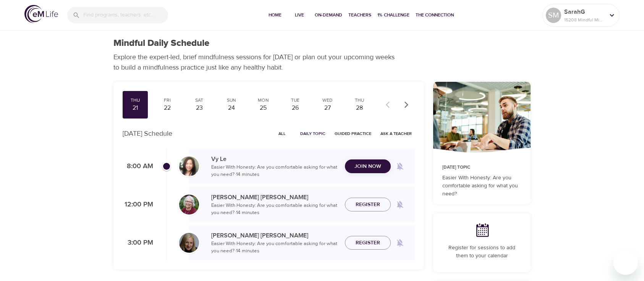 The width and height of the screenshot is (644, 281). What do you see at coordinates (300, 15) in the screenshot?
I see `span: Live` at bounding box center [300, 15].